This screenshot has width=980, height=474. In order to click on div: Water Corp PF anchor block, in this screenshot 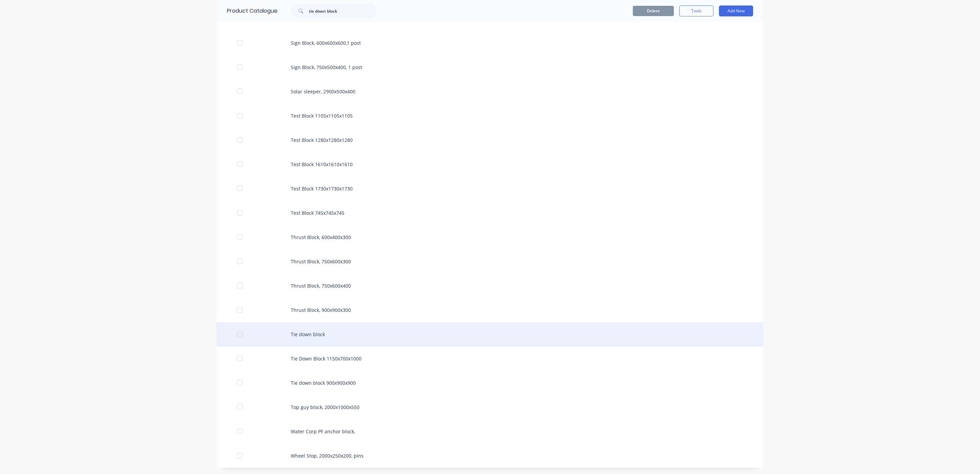, I will do `click(490, 431)`.